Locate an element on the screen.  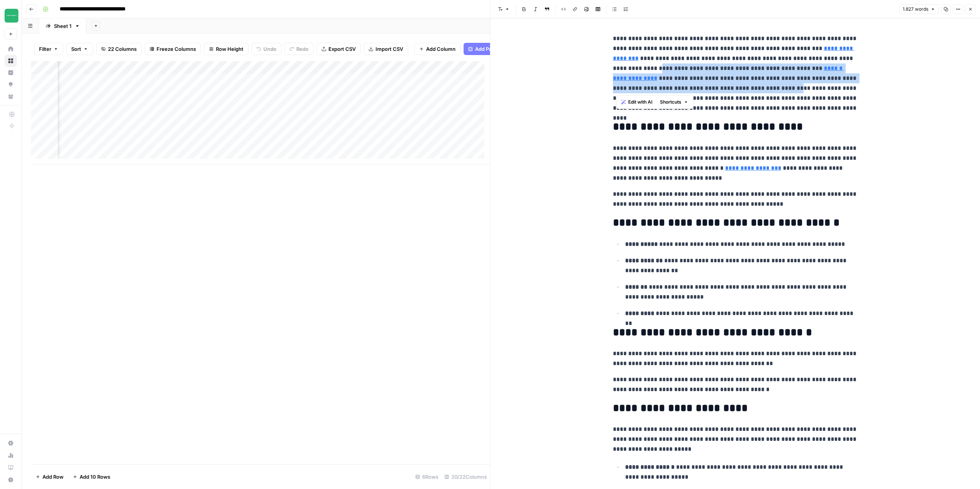
a: Browse is located at coordinates (11, 61).